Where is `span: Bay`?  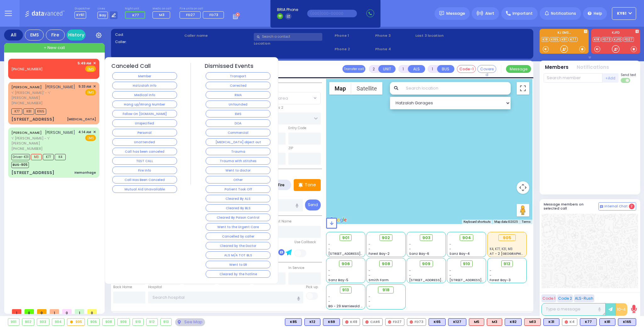
span: Bay is located at coordinates (103, 15).